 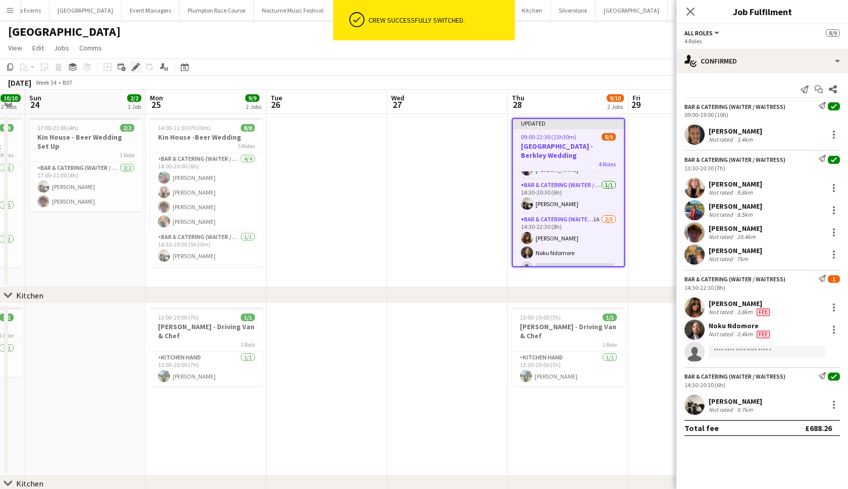 I want to click on span: Mon, so click(x=156, y=98).